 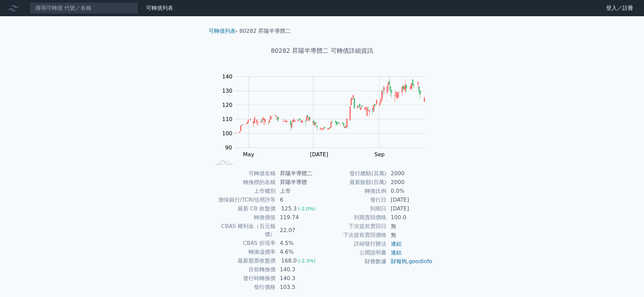 I want to click on td: 6, so click(x=299, y=200).